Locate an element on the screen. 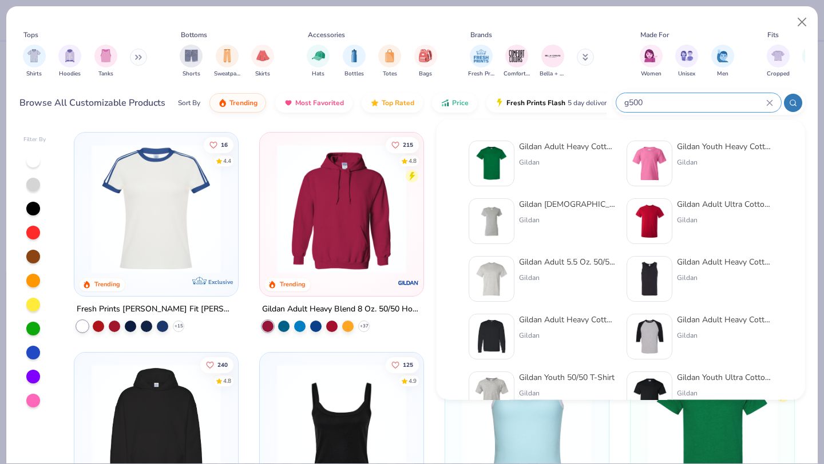 This screenshot has height=464, width=824. span: 125 is located at coordinates (408, 365).